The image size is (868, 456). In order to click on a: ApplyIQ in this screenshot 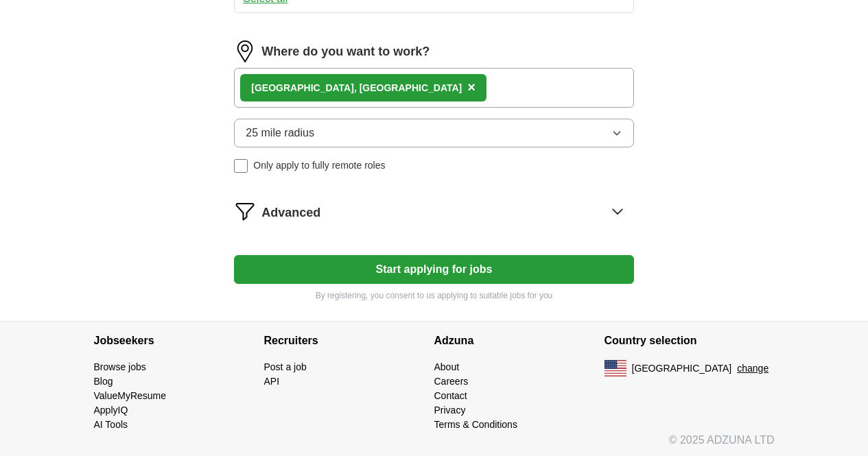, I will do `click(111, 410)`.